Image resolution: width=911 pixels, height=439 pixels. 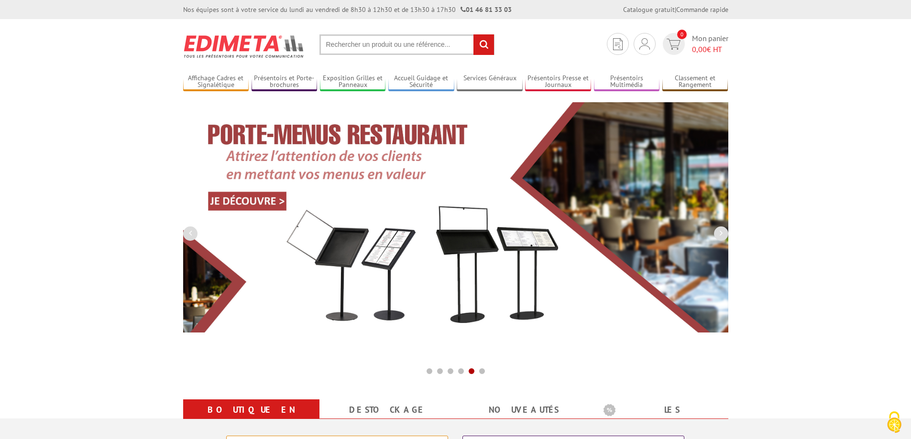 I want to click on a: Présentoirs Multimédia, so click(x=627, y=82).